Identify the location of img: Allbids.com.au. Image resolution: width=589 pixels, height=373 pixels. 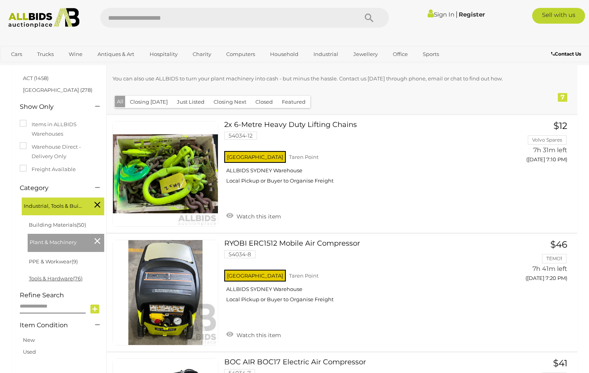
(44, 18).